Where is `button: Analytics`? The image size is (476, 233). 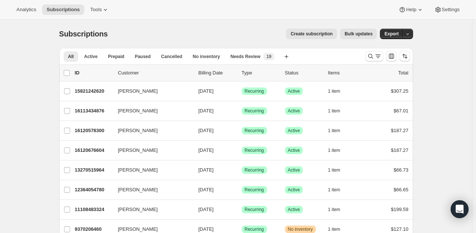
button: Analytics is located at coordinates (26, 10).